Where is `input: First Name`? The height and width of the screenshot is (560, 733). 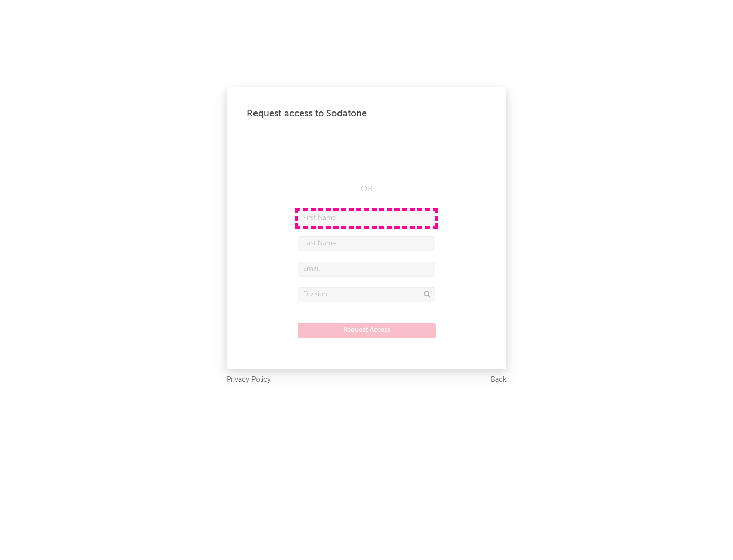 input: First Name is located at coordinates (366, 219).